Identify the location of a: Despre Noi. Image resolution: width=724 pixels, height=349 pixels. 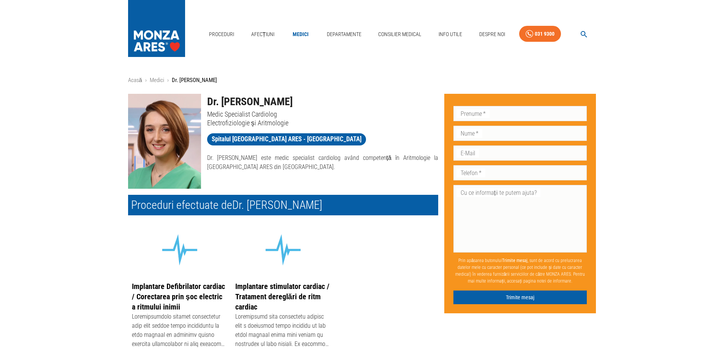
(492, 34).